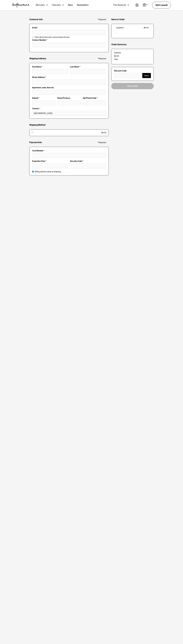 This screenshot has height=644, width=183. I want to click on h4: Order Summary, so click(119, 44).